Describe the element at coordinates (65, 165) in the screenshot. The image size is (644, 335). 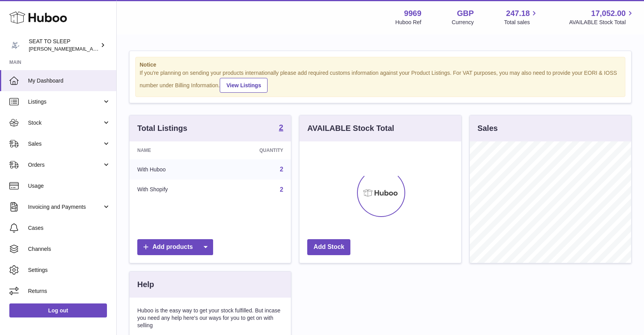
I see `span: Orders` at that location.